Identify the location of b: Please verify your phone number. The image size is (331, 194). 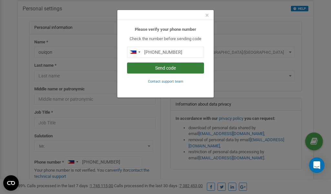
(166, 29).